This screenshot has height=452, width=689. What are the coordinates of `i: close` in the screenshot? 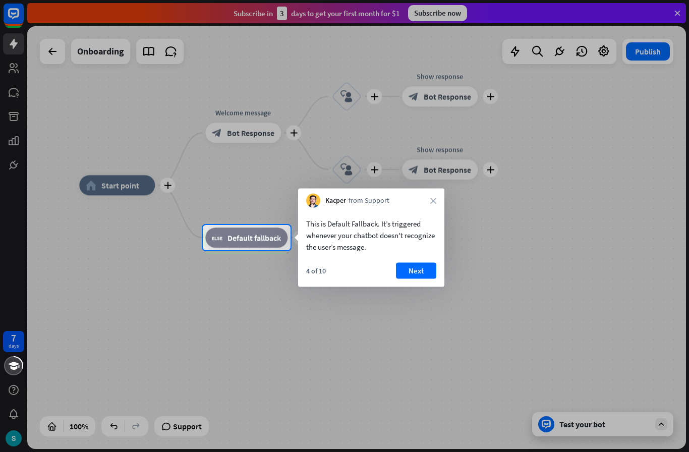 It's located at (433, 201).